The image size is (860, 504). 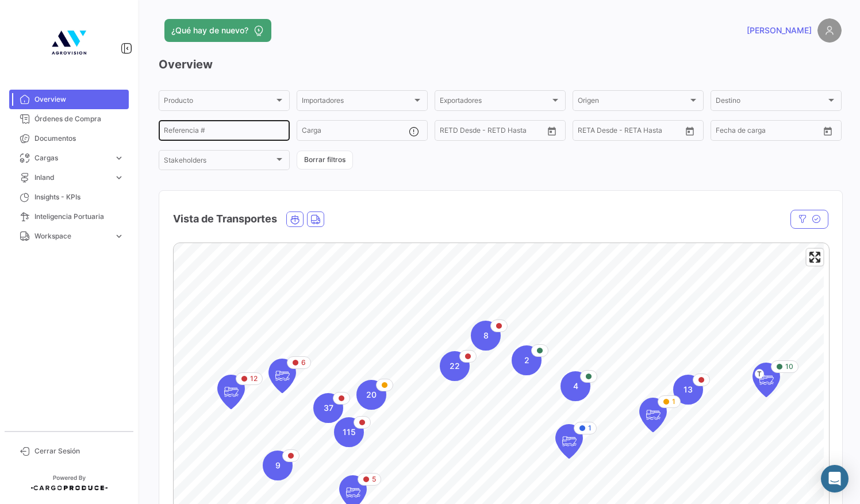 I want to click on span: Cargas, so click(x=72, y=158).